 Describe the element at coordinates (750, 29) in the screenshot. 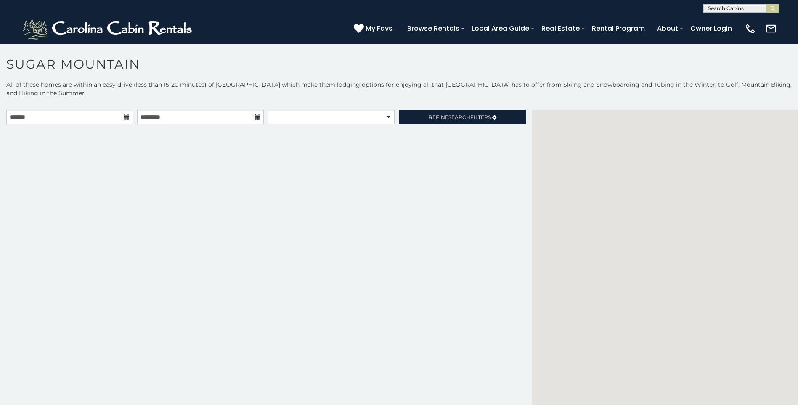

I see `img: phone-regular-white.png` at that location.